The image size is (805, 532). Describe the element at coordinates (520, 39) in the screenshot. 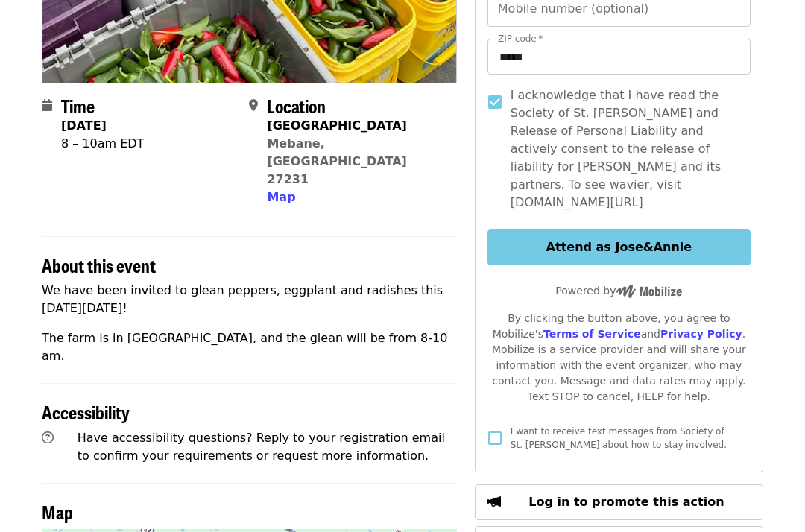

I see `label: ZIP code` at that location.